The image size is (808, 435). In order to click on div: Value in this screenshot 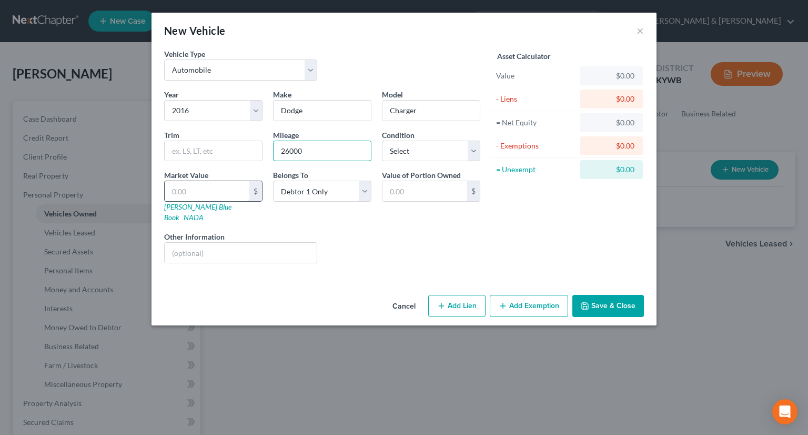, I will do `click(536, 76)`.